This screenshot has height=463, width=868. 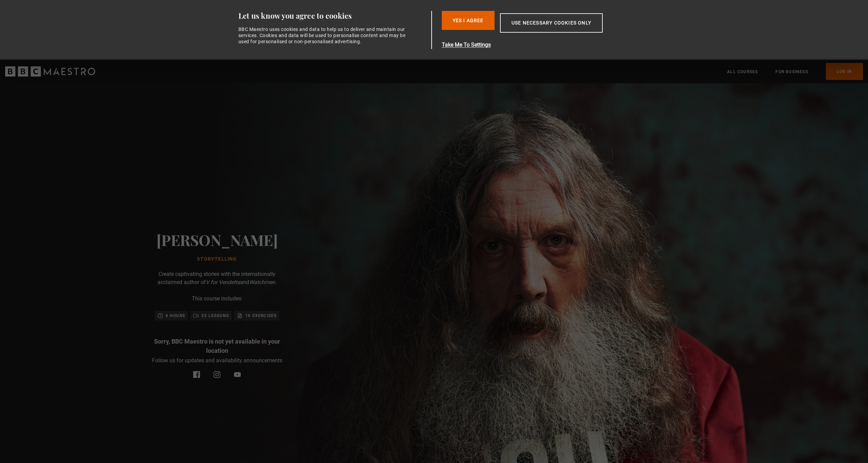 What do you see at coordinates (217, 279) in the screenshot?
I see `p: Create captivating stories with the internationally acclaimed author of and .` at bounding box center [217, 279].